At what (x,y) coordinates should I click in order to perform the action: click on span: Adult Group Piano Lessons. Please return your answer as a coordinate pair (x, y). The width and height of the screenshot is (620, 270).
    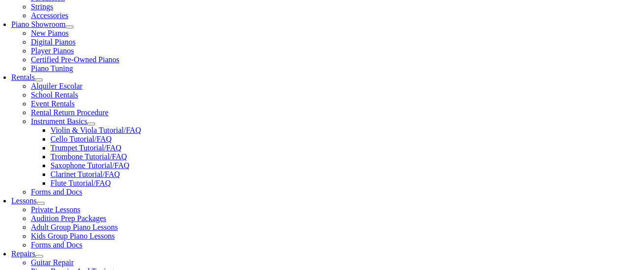
    Looking at the image, I should click on (74, 227).